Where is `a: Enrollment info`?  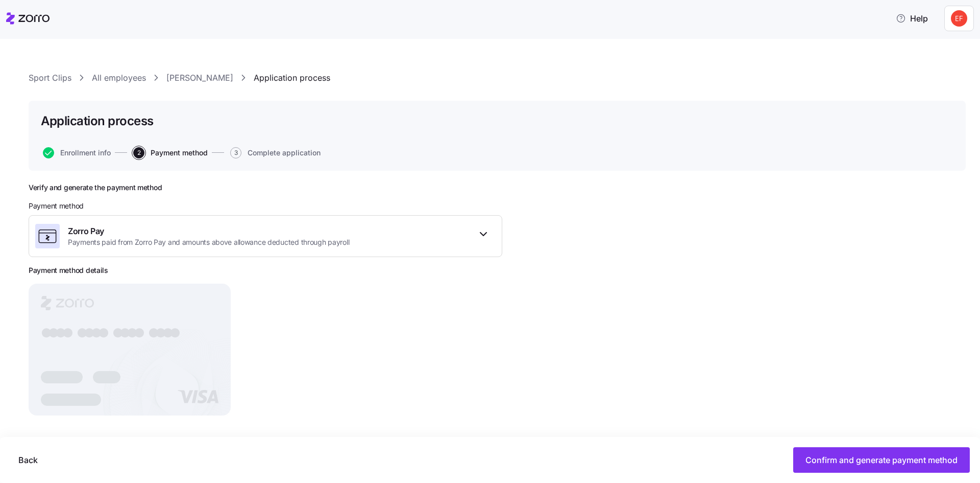
a: Enrollment info is located at coordinates (76, 153).